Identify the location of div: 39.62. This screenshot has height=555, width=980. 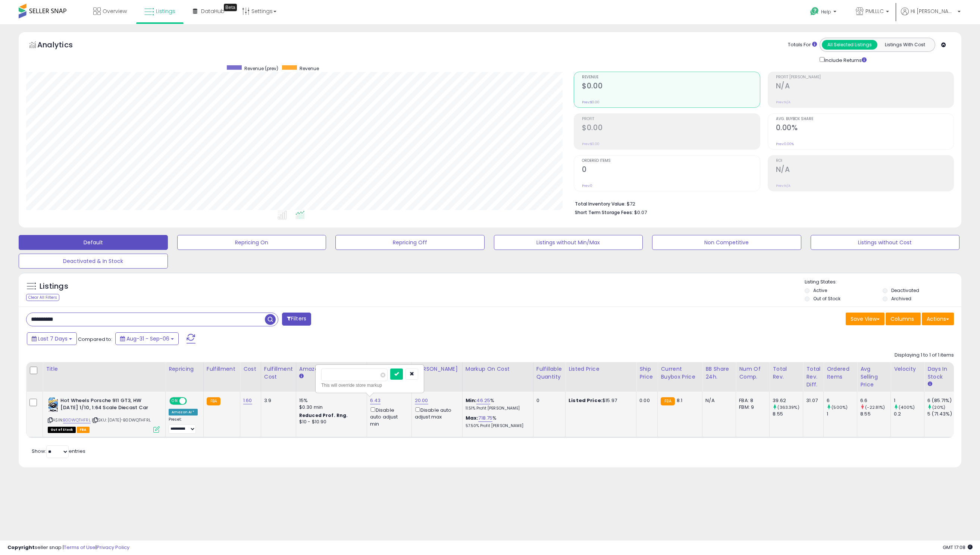
(788, 400).